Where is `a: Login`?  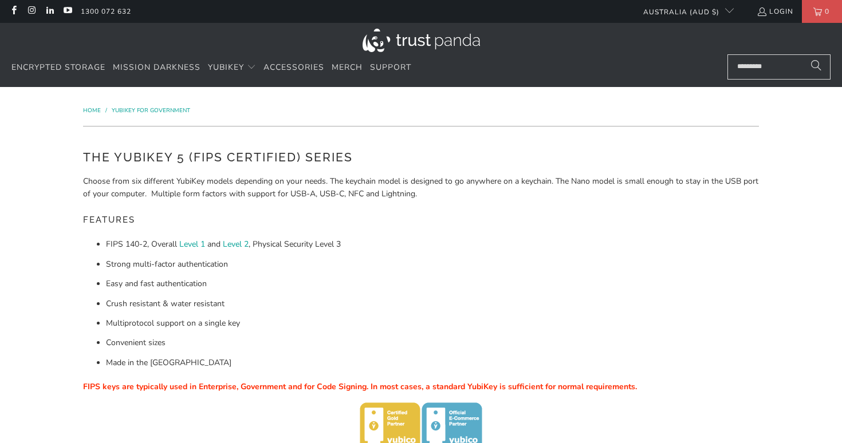 a: Login is located at coordinates (775, 11).